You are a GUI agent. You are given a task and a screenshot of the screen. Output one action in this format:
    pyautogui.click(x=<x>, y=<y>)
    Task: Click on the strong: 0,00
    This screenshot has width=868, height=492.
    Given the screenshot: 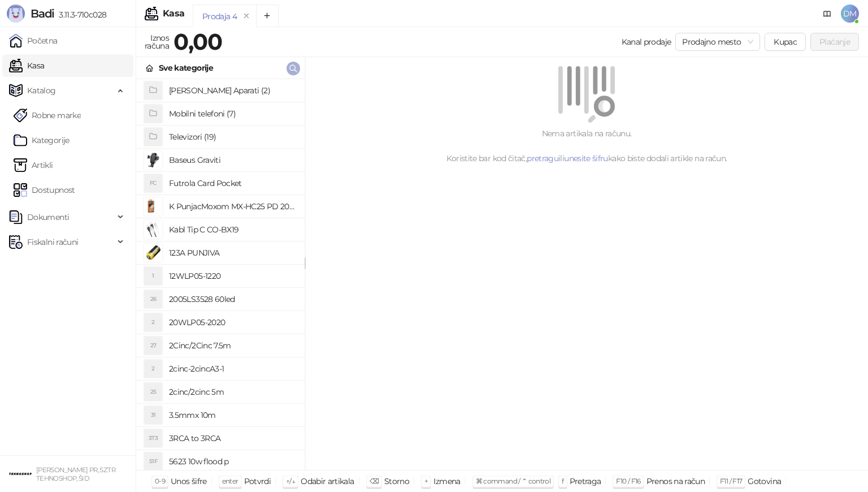 What is the action you would take?
    pyautogui.click(x=198, y=42)
    